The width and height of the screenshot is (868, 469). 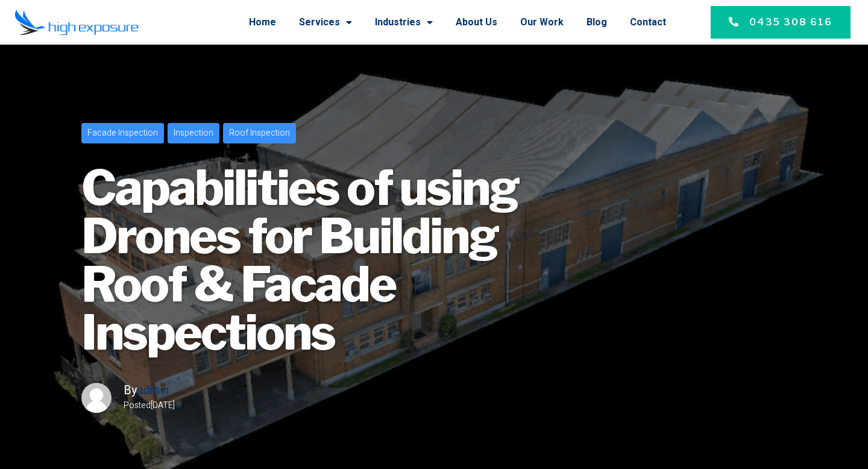 What do you see at coordinates (149, 406) in the screenshot?
I see `div: Posted` at bounding box center [149, 406].